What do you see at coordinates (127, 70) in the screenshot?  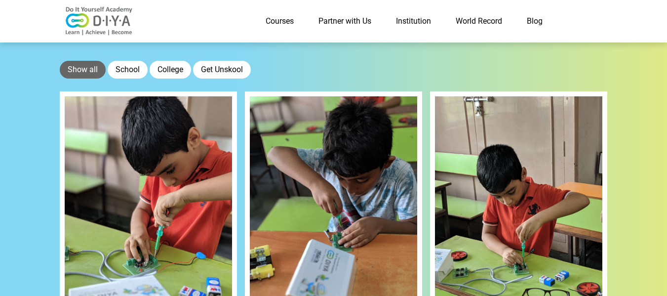 I see `button: School` at bounding box center [127, 70].